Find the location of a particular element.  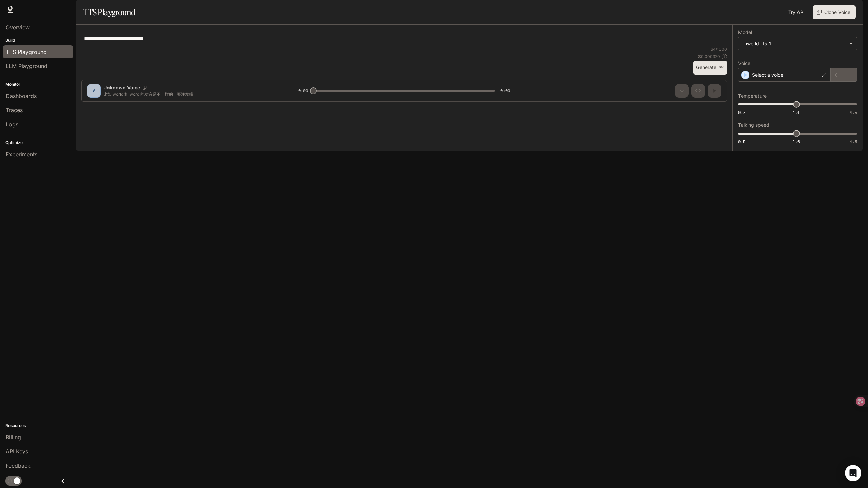

p: 64 / 1000 is located at coordinates (719, 49).